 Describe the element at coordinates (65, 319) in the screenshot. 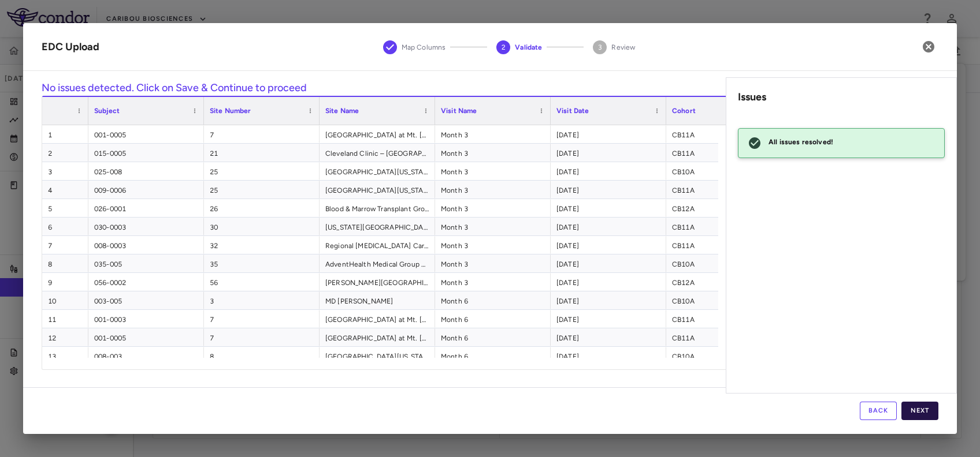

I see `div: 11` at that location.